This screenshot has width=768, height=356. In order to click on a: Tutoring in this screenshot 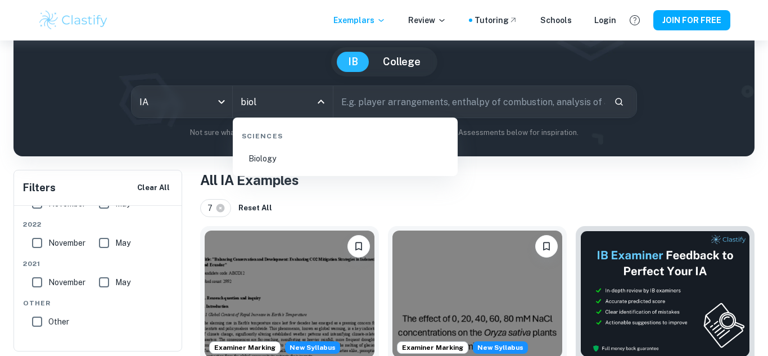, I will do `click(496, 20)`.